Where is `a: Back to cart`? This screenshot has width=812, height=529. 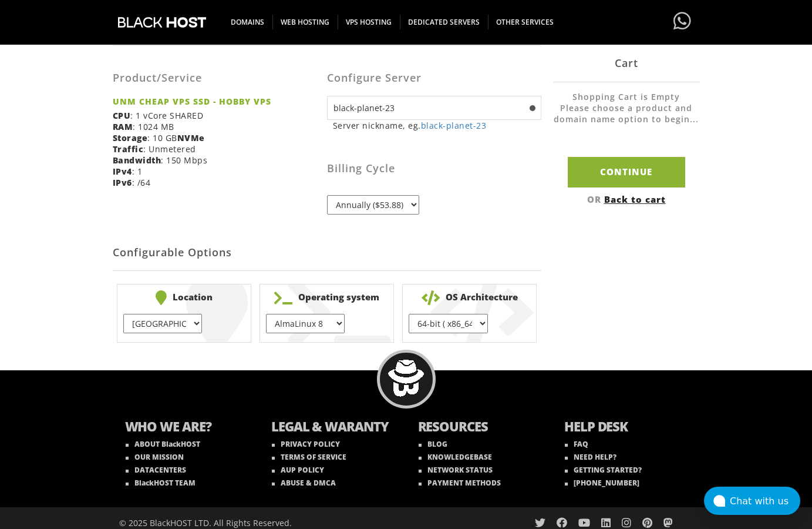 a: Back to cart is located at coordinates (635, 199).